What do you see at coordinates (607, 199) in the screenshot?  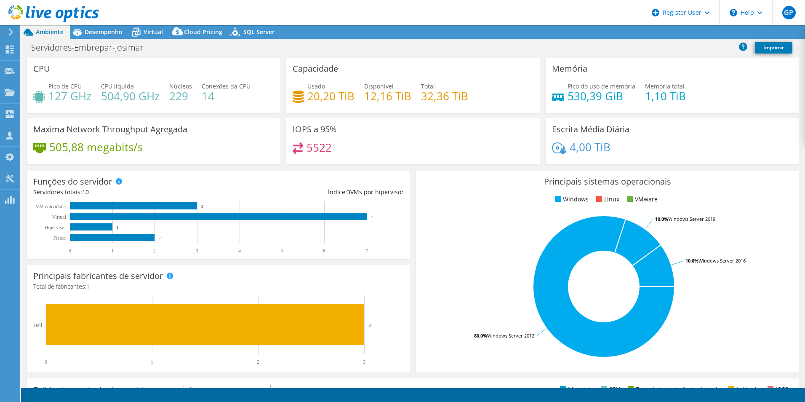 I see `li: Linux` at bounding box center [607, 199].